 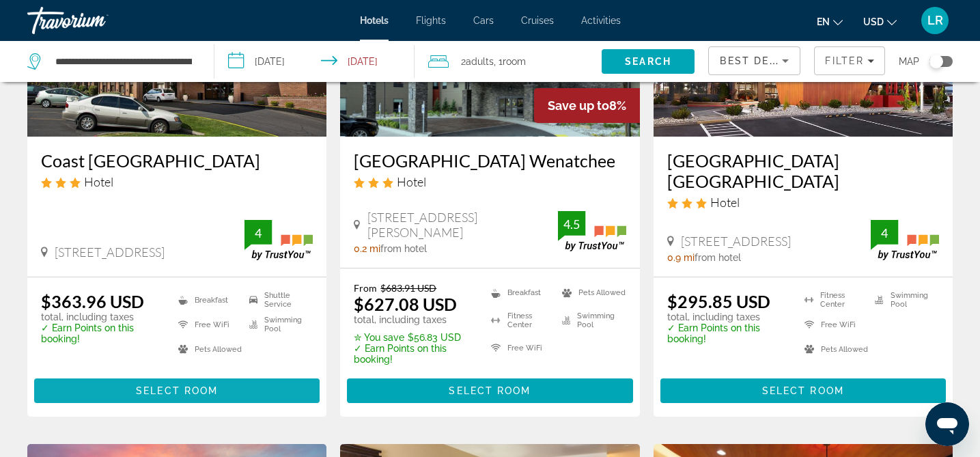 What do you see at coordinates (484, 21) in the screenshot?
I see `span: Cars` at bounding box center [484, 21].